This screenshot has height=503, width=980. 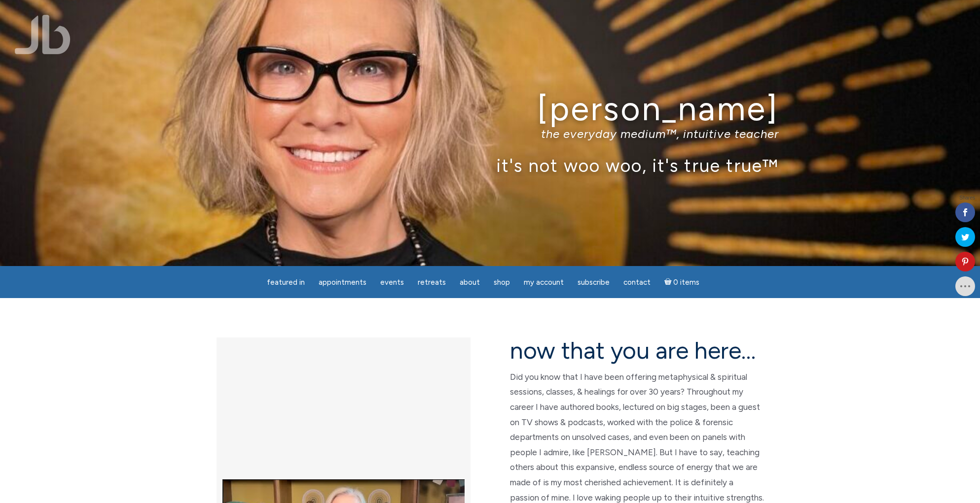 I want to click on p: it's not woo woo, it's true true™, so click(x=490, y=165).